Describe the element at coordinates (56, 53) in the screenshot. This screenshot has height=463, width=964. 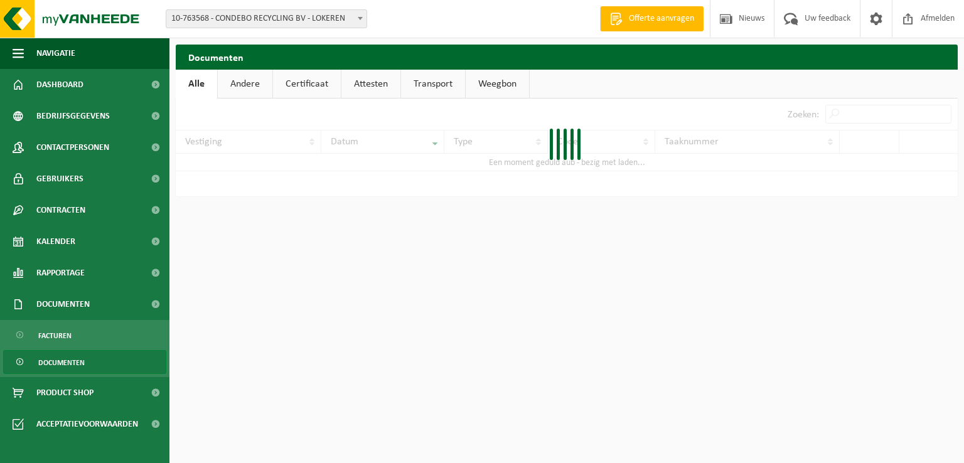
I see `span: Navigatie` at that location.